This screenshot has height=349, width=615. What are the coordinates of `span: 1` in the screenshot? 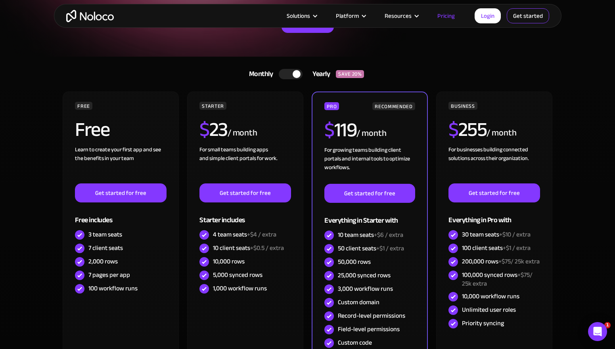 It's located at (607, 325).